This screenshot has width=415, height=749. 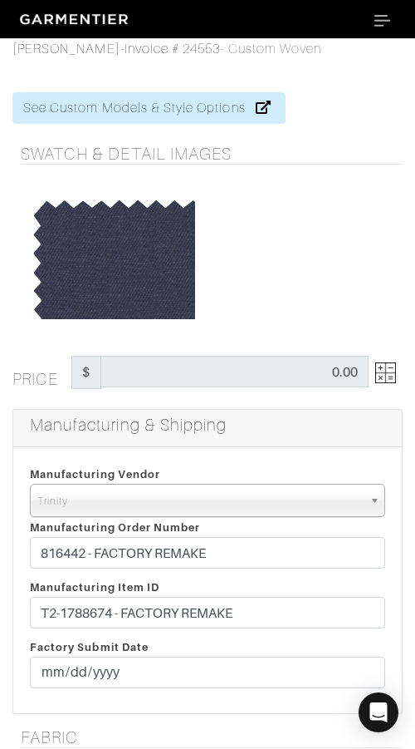 I want to click on span: Manufacturing Item ID, so click(x=95, y=587).